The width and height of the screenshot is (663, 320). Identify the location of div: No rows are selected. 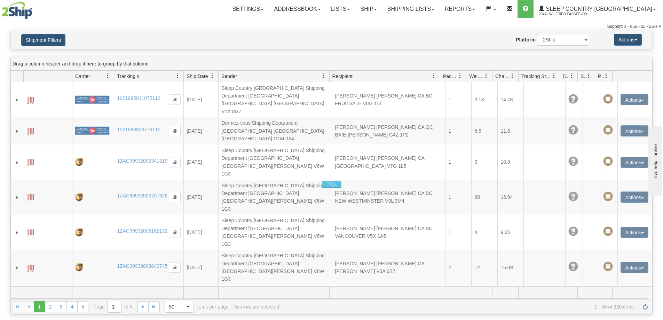
(256, 307).